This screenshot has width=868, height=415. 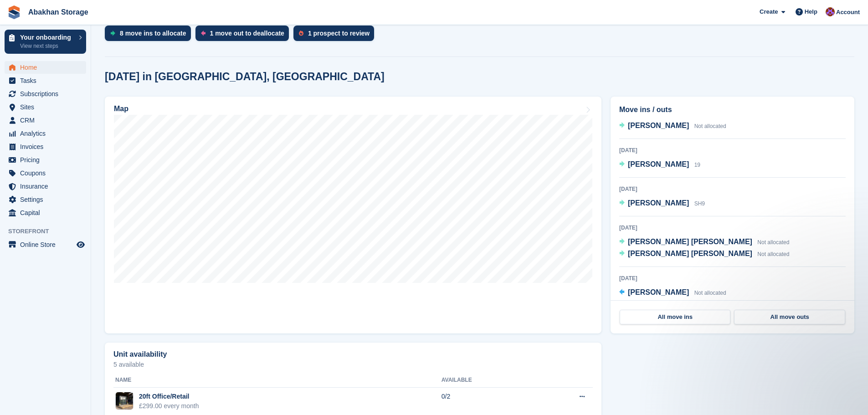 I want to click on span: CRM, so click(x=47, y=120).